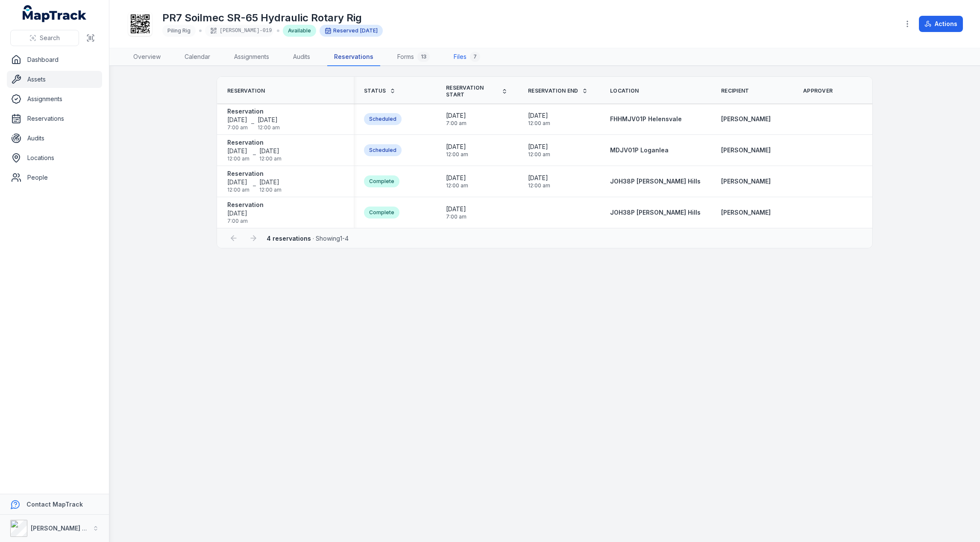 The height and width of the screenshot is (542, 980). What do you see at coordinates (45, 38) in the screenshot?
I see `button: Search` at bounding box center [45, 38].